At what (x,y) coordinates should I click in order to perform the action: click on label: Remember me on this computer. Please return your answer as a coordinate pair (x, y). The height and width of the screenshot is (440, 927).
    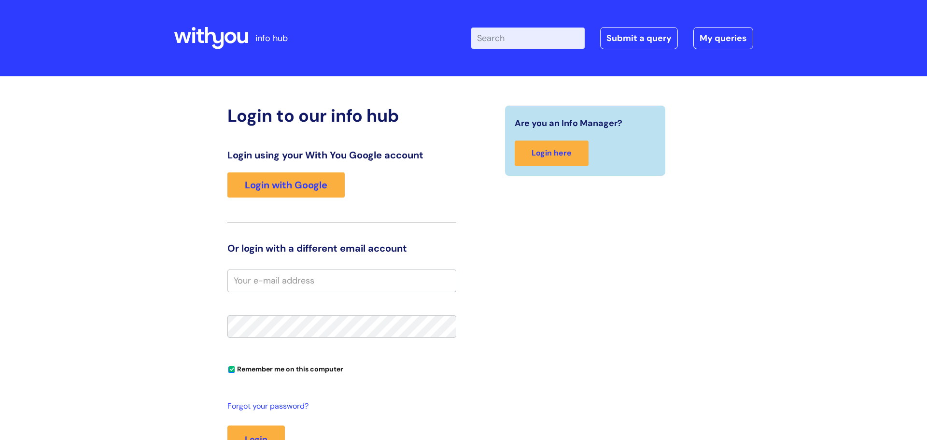
    Looking at the image, I should click on (285, 368).